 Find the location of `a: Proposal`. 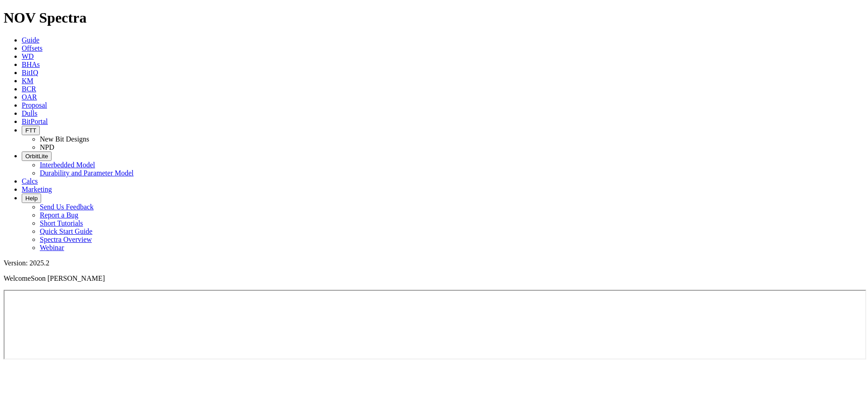

a: Proposal is located at coordinates (34, 105).